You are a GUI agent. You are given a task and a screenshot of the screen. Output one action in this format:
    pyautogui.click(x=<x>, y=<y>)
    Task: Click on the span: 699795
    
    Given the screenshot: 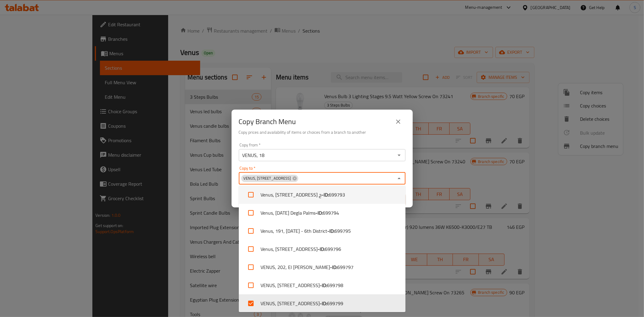 What is the action you would take?
    pyautogui.click(x=343, y=230)
    